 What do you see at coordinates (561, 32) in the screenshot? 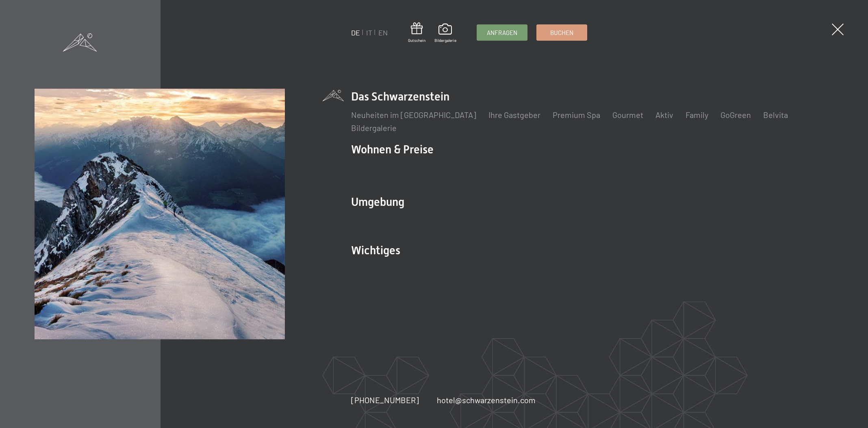
I see `a: Buchen` at bounding box center [561, 32].